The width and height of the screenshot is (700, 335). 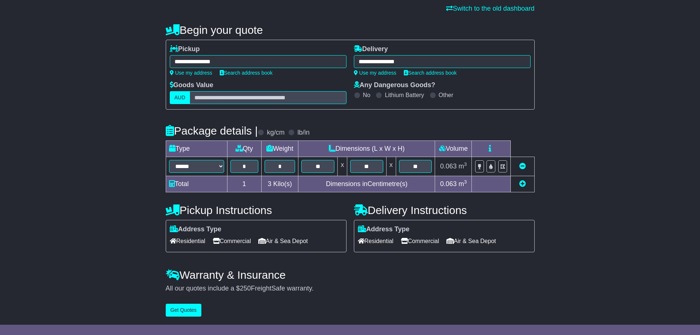 I want to click on h4: Warranty & Insurance, so click(x=350, y=274).